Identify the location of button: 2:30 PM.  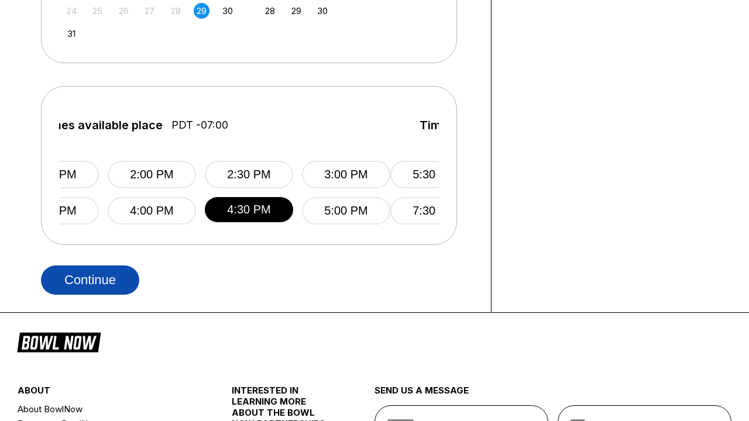
(249, 174).